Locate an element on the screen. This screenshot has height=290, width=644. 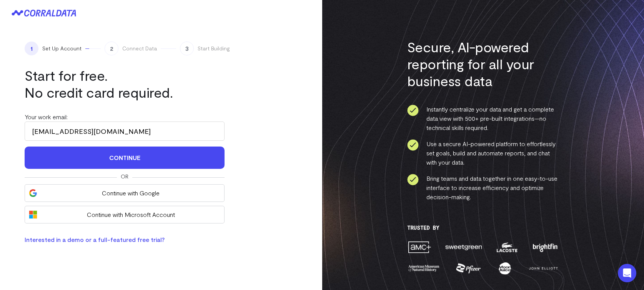
button: Continue with Microsoft Account is located at coordinates (125, 215).